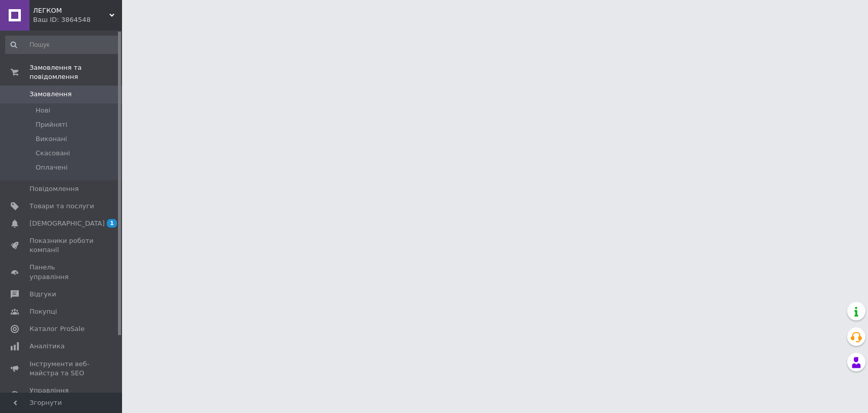  Describe the element at coordinates (62, 245) in the screenshot. I see `span: Показники роботи компанії` at that location.